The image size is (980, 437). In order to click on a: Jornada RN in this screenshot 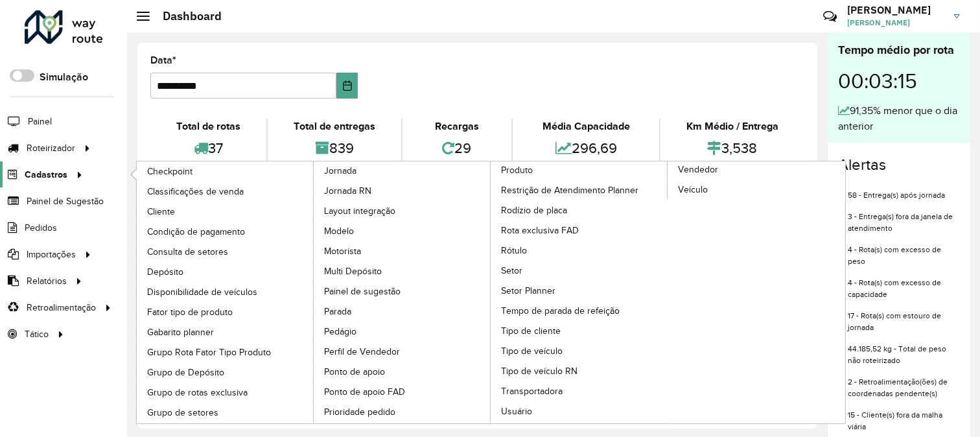, I will do `click(402, 191)`.